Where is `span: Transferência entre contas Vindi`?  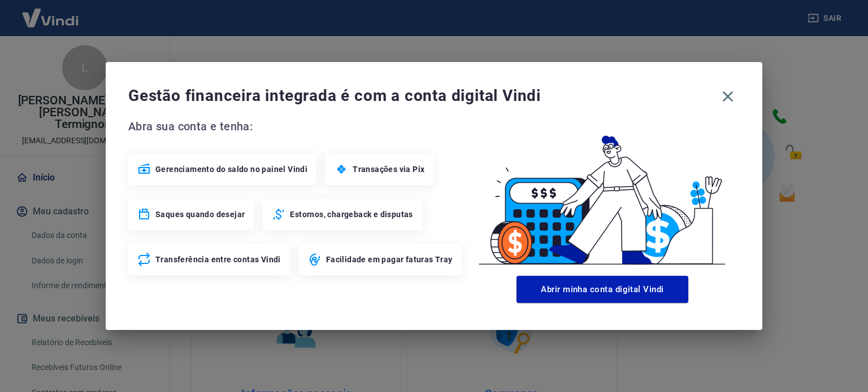 span: Transferência entre contas Vindi is located at coordinates (218, 260).